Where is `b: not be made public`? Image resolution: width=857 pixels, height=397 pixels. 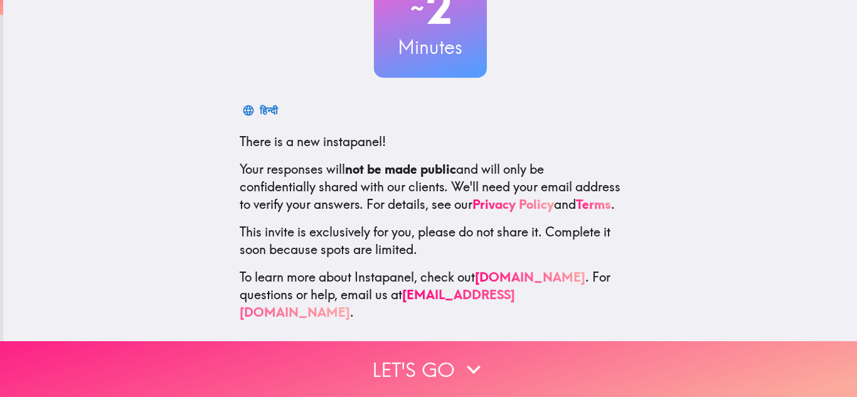 b: not be made public is located at coordinates (400, 169).